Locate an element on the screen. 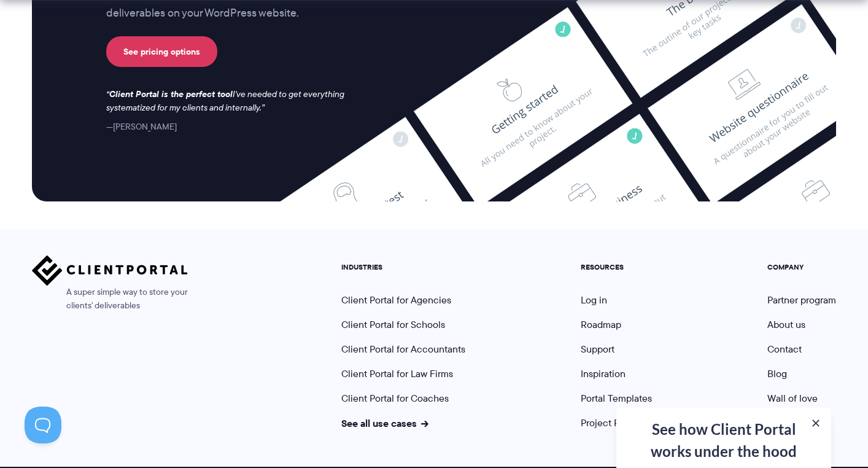 The width and height of the screenshot is (868, 468). p: I've needed to get everything systematized for my clients and internally. is located at coordinates (231, 101).